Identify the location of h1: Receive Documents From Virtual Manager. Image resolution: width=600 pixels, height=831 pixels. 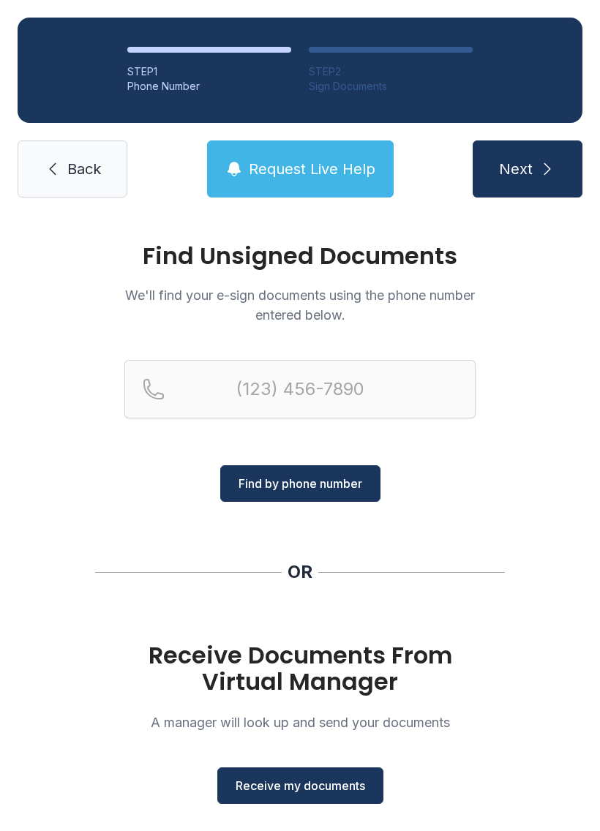
(300, 669).